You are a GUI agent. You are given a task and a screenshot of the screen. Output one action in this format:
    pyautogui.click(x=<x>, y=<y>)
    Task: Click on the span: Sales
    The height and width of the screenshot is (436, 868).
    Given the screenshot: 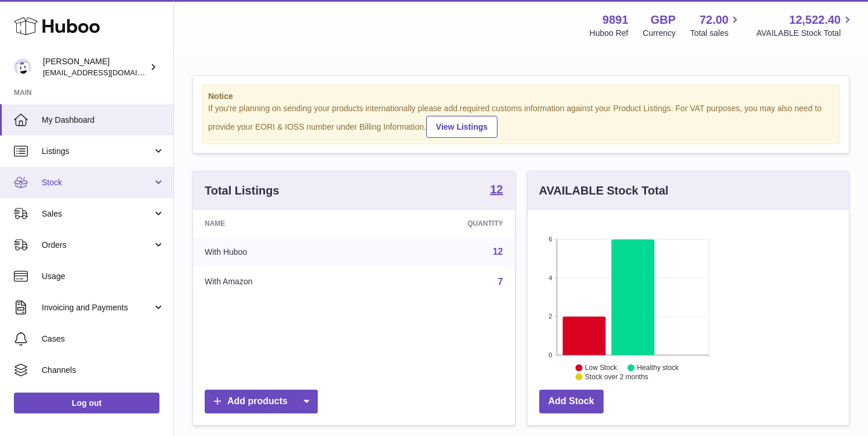 What is the action you would take?
    pyautogui.click(x=97, y=213)
    